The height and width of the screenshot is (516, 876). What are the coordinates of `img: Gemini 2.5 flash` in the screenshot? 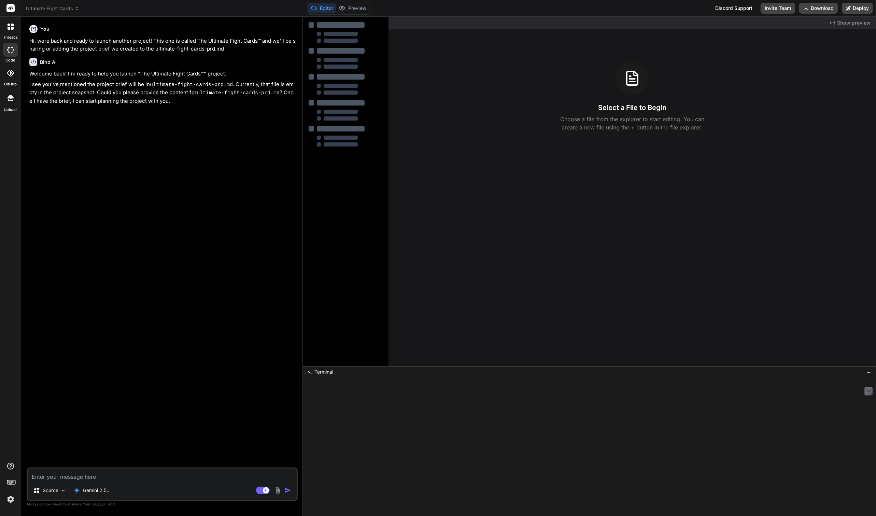 It's located at (77, 490).